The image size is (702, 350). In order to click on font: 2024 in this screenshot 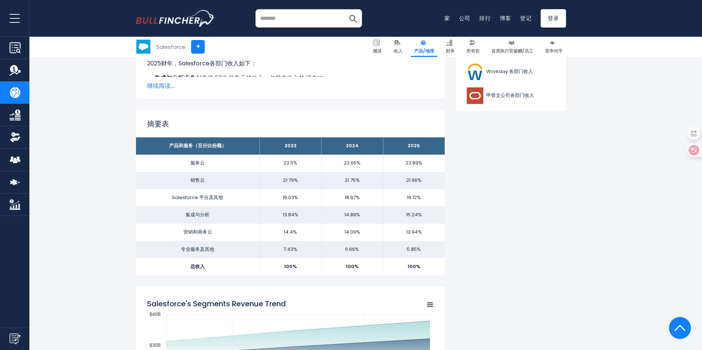, I will do `click(352, 146)`.